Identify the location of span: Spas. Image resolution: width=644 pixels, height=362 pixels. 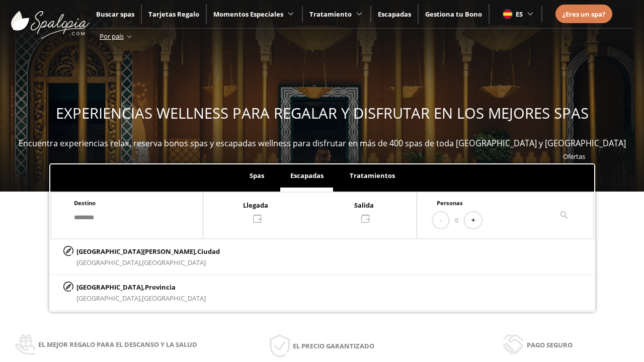
(257, 175).